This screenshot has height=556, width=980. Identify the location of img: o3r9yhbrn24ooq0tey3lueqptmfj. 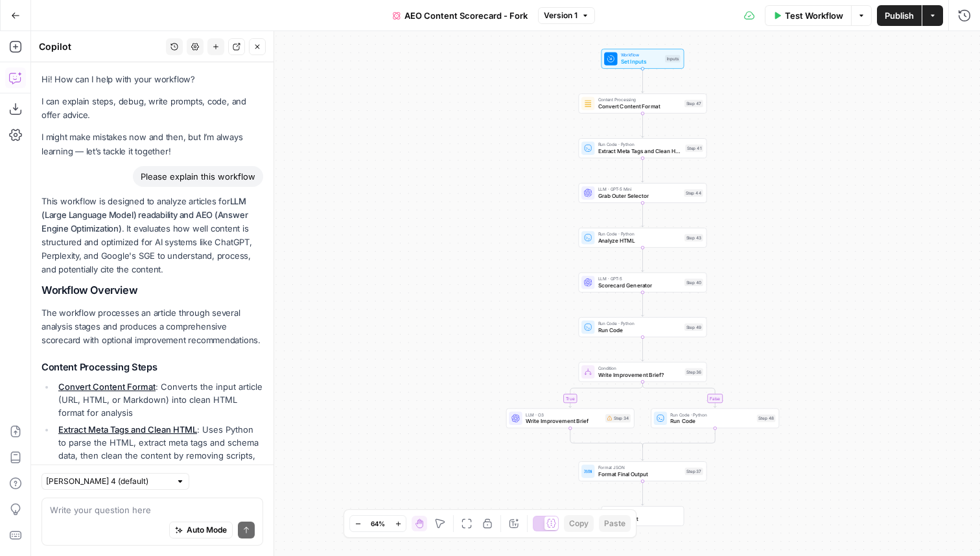
(588, 103).